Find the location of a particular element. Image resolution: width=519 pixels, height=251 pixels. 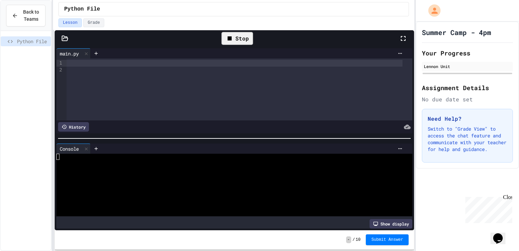

div: History is located at coordinates (73, 127).